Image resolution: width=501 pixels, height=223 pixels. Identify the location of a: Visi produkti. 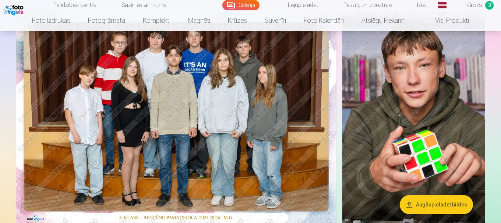
(446, 21).